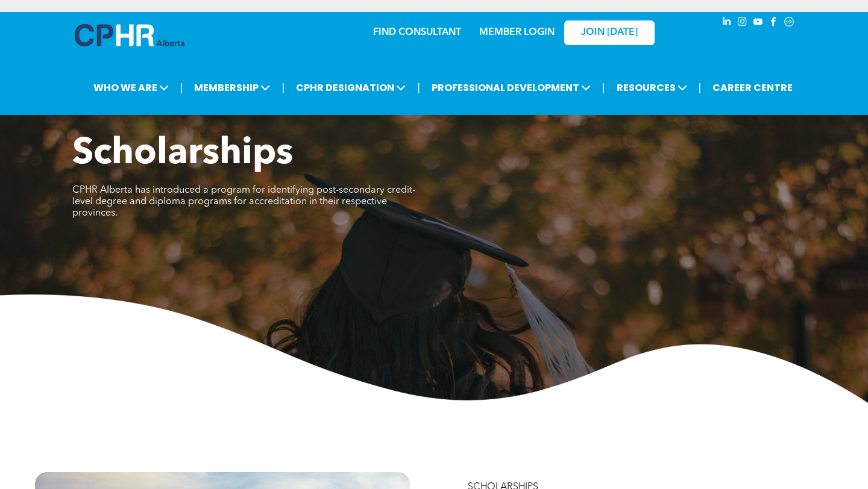  What do you see at coordinates (351, 87) in the screenshot?
I see `span: CPHR DESIGNATION` at bounding box center [351, 87].